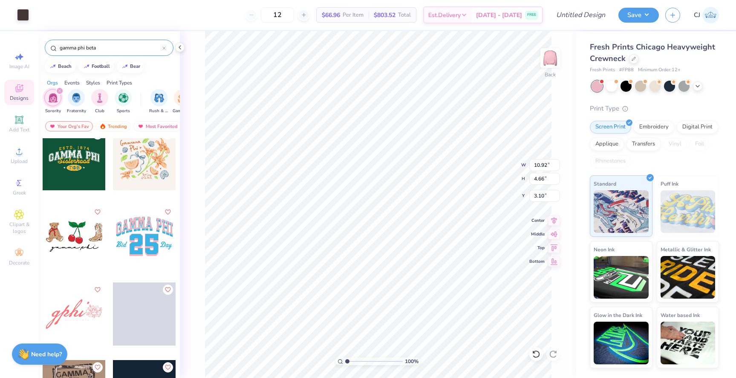  I want to click on span: Total, so click(404, 15).